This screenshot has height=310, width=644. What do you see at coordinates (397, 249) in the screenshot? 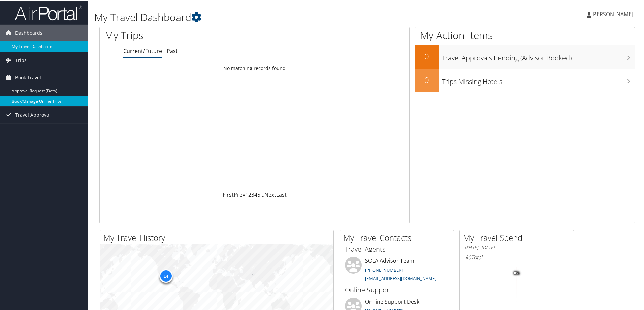
I see `h3: Travel Agents` at bounding box center [397, 249].